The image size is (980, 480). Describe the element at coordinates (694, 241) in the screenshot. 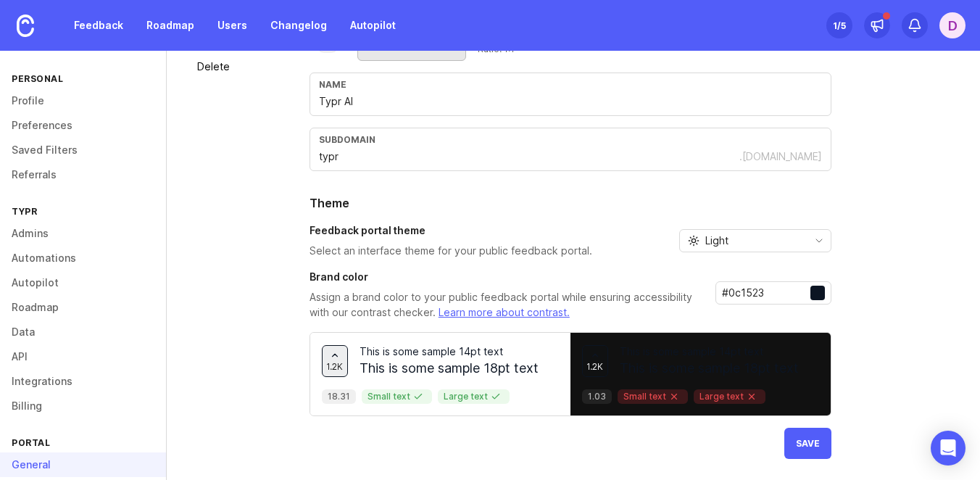

I see `svg: prefix icon Sun` at that location.